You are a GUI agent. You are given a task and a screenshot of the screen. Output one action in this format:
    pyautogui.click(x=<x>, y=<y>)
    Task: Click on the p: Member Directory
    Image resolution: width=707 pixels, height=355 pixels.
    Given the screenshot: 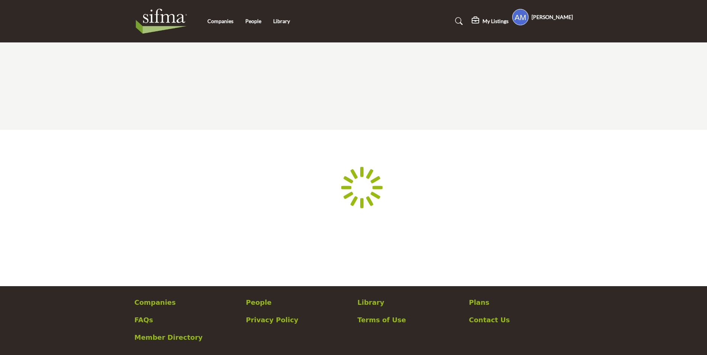 What is the action you would take?
    pyautogui.click(x=186, y=337)
    